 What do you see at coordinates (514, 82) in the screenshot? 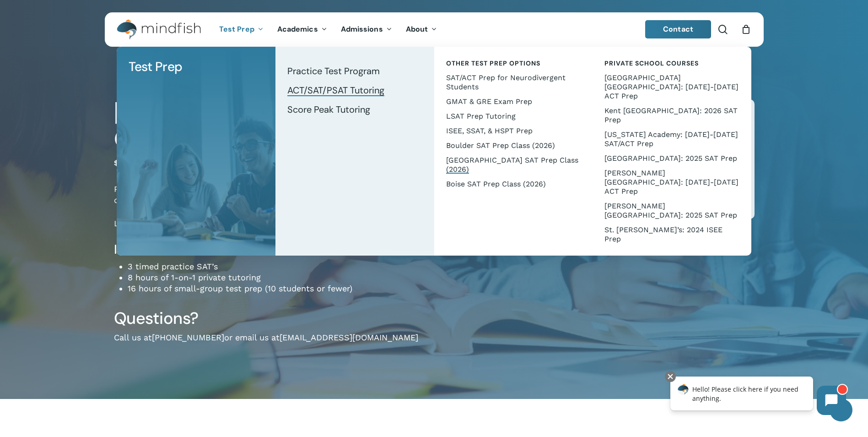
I see `a: SAT/ACT Prep for Neurodivergent Students` at bounding box center [514, 82].